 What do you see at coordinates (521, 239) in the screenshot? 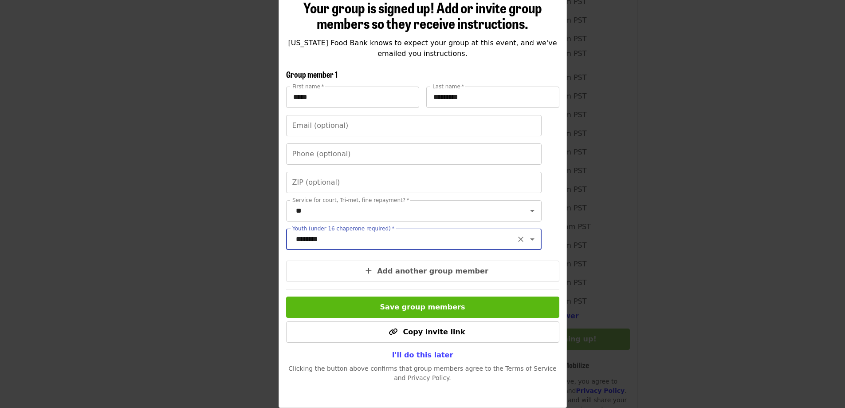
I see `button: Clear` at bounding box center [521, 239].